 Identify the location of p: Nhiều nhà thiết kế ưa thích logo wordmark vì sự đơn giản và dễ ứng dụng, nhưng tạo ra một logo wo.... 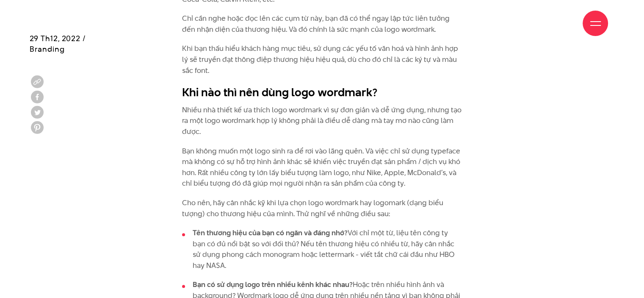
(322, 121).